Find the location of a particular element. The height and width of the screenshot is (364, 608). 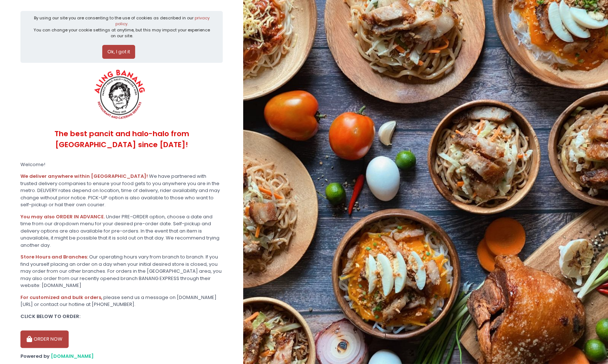

div: We have partnered with trusted delivery companies to ensure your food gets to you anywhere you ar... is located at coordinates (122, 190).